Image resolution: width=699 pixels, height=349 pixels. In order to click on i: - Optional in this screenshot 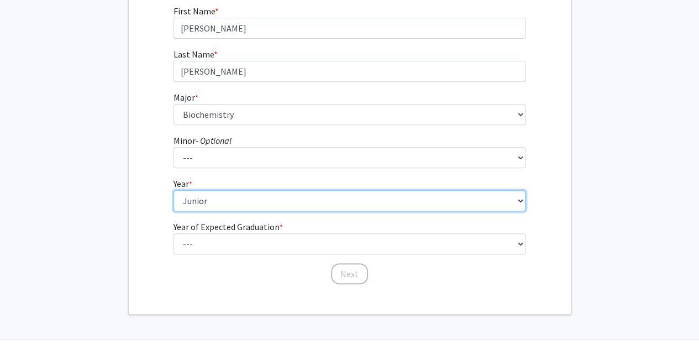, I will do `click(213, 140)`.